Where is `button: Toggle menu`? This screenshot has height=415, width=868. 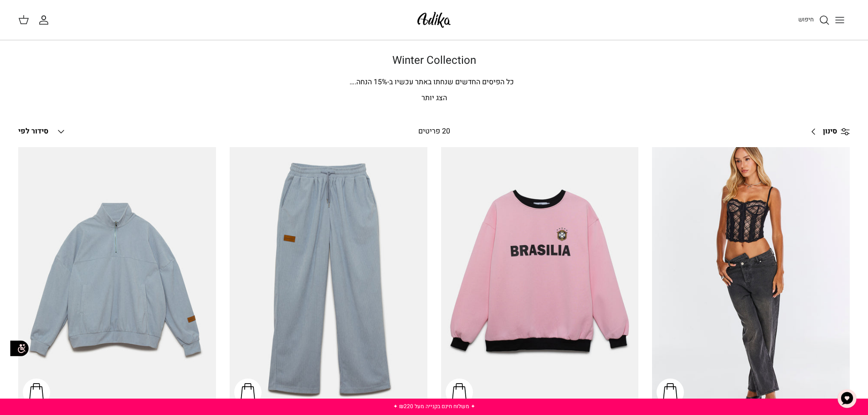
button: Toggle menu is located at coordinates (840, 20).